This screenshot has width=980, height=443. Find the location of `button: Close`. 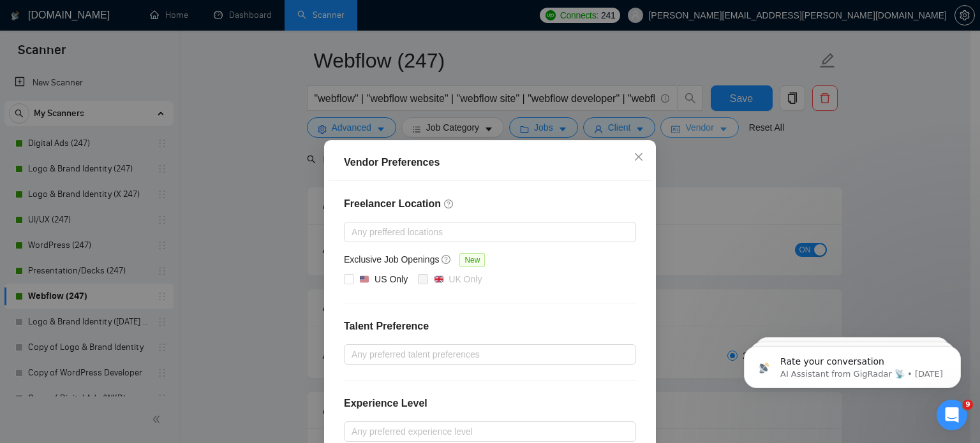

button: Close is located at coordinates (638, 157).